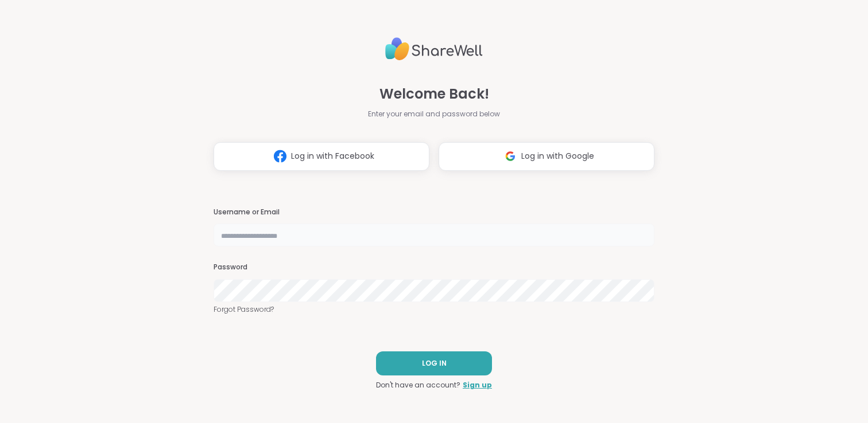 Image resolution: width=868 pixels, height=423 pixels. Describe the element at coordinates (557, 156) in the screenshot. I see `span: Log in with Google` at that location.